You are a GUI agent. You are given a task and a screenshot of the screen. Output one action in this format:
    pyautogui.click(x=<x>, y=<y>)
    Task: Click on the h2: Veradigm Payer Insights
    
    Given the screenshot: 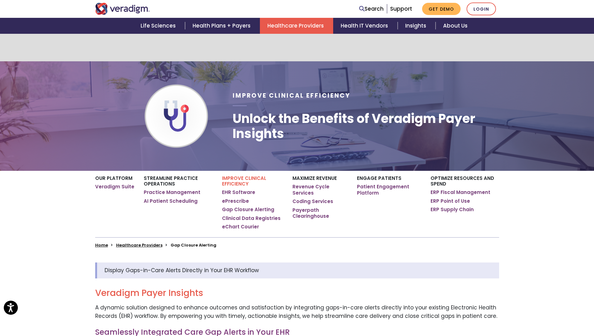 What is the action you would take?
    pyautogui.click(x=297, y=293)
    